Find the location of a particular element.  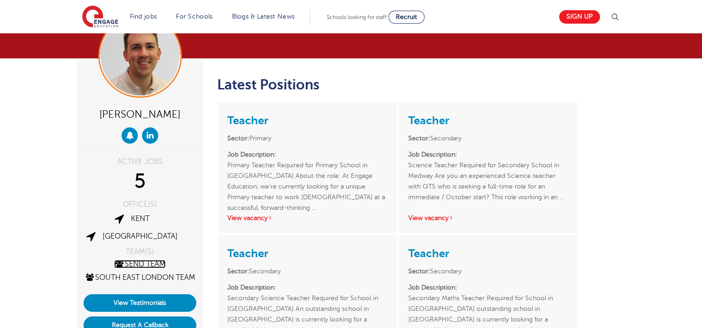

li: Primary is located at coordinates (307, 138).